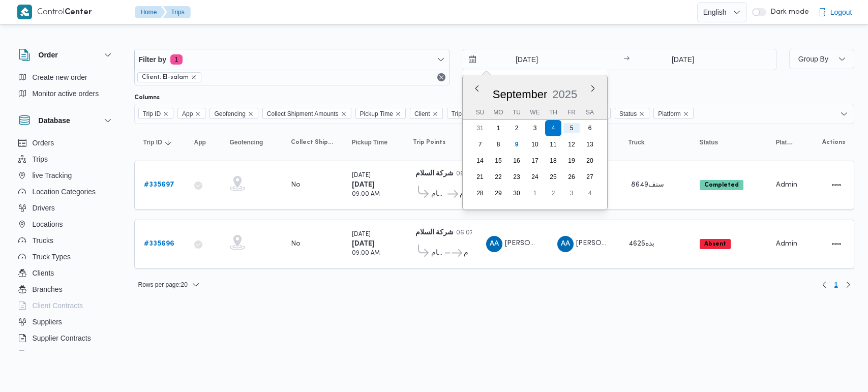 This screenshot has width=868, height=392. What do you see at coordinates (572, 145) in the screenshot?
I see `div: day-12` at bounding box center [572, 145].